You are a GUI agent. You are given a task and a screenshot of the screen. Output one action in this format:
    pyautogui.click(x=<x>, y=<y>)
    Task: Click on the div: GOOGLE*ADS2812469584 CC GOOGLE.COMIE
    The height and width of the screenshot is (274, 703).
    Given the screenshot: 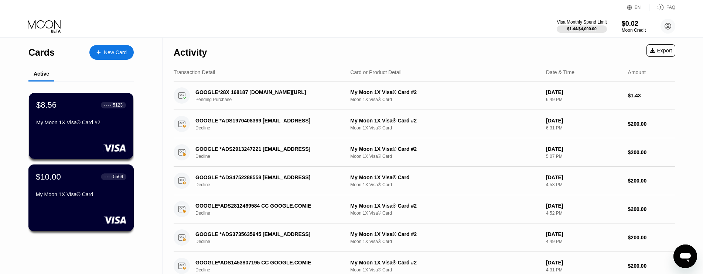 What is the action you would take?
    pyautogui.click(x=267, y=206)
    